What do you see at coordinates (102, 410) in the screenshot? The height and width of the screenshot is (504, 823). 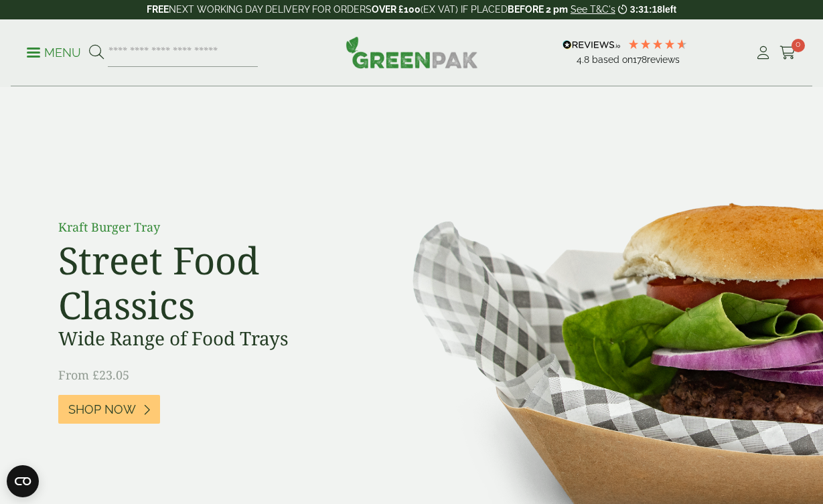 I see `span: Shop Now` at bounding box center [102, 410].